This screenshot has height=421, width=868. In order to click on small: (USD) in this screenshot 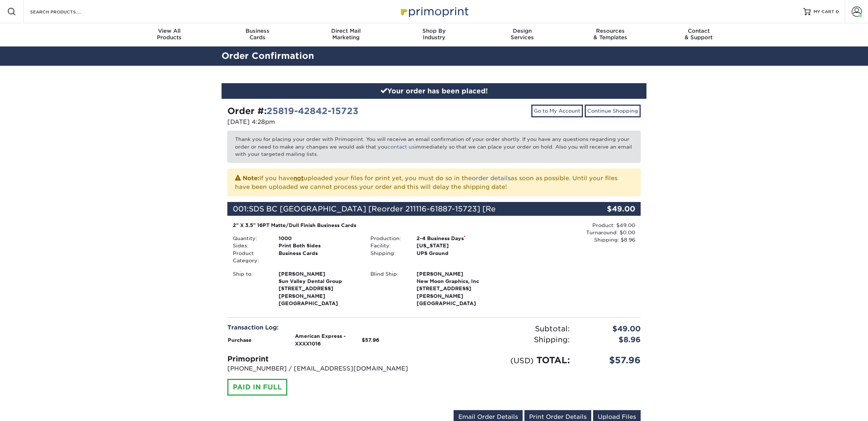, I will do `click(522, 360)`.